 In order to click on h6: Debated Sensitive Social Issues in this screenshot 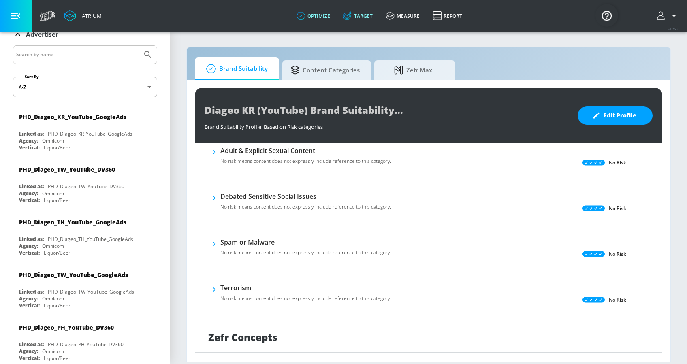, I will do `click(306, 197)`.